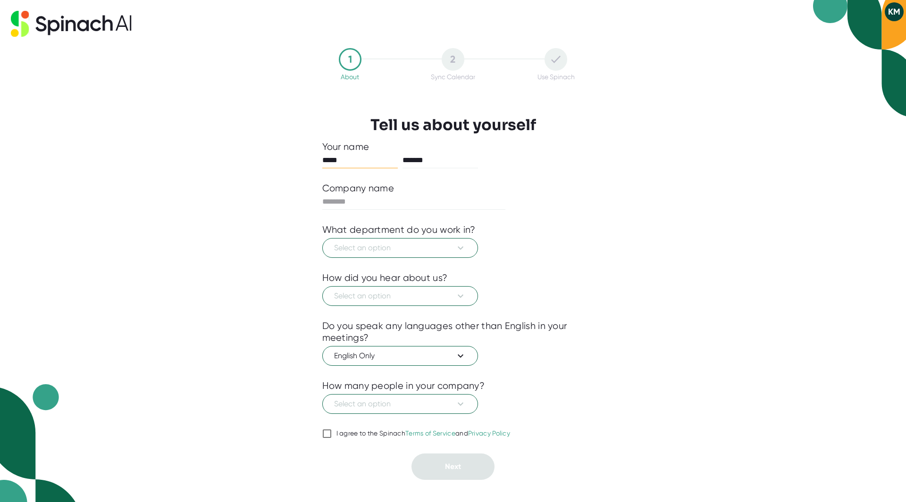 This screenshot has height=502, width=906. I want to click on div: 1, so click(350, 59).